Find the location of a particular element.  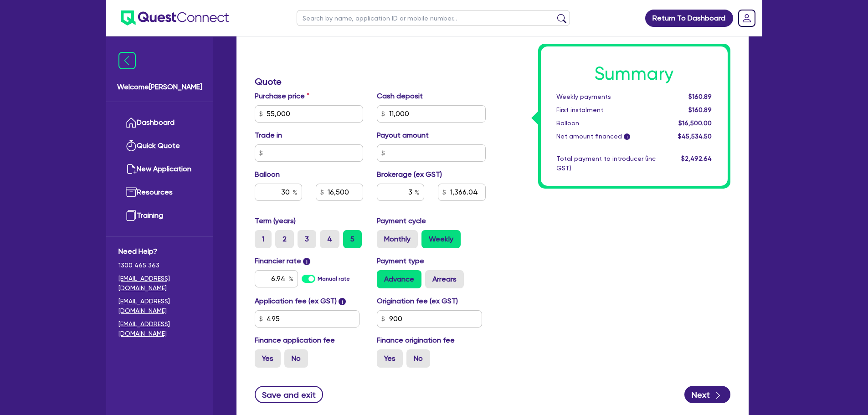

label: Brokerage (ex GST) is located at coordinates (409, 175).